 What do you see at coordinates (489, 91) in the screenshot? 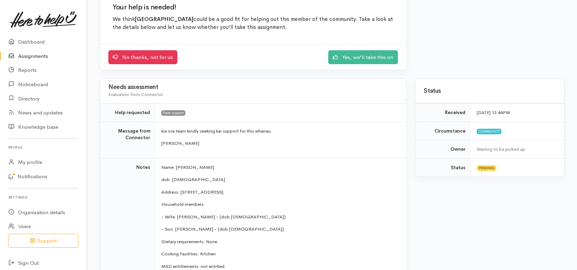
I see `h3: Status` at bounding box center [489, 91].